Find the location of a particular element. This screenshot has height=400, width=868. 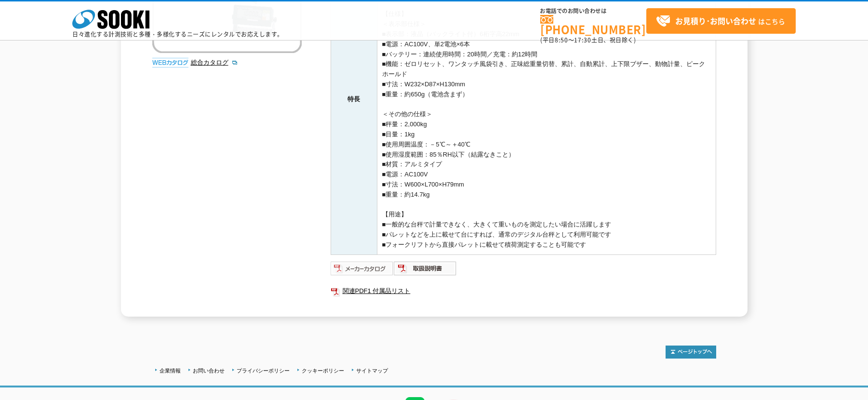

span: 17:30 is located at coordinates (583, 40).